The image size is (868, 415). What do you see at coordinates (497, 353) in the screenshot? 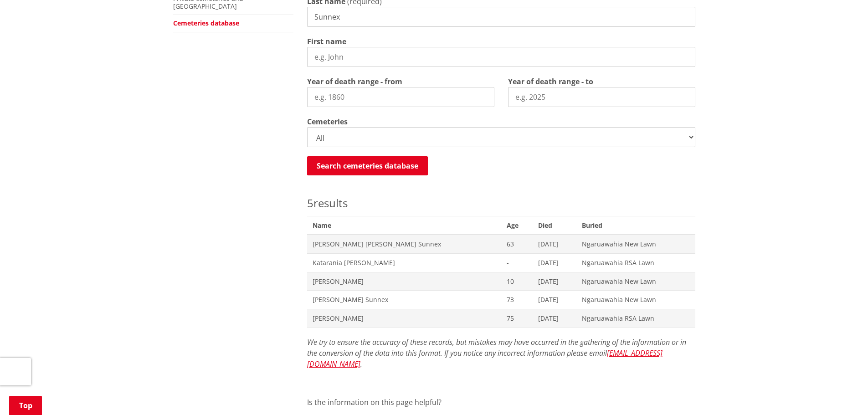
I see `em: We try to ensure the accuracy of these records, but mistakes may have occurred in the gathering o...` at bounding box center [497, 353].